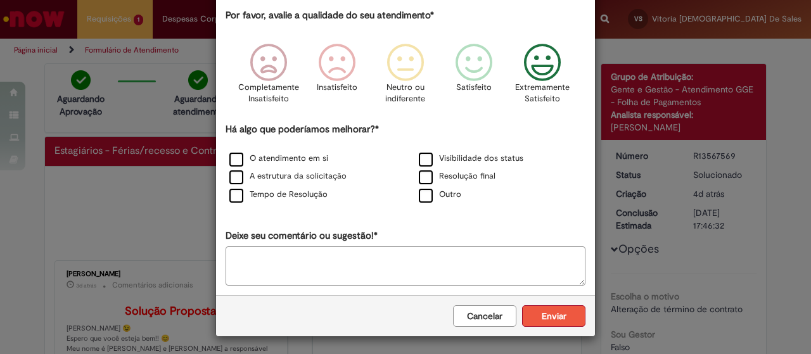 This screenshot has width=811, height=354. I want to click on button: Enviar, so click(554, 316).